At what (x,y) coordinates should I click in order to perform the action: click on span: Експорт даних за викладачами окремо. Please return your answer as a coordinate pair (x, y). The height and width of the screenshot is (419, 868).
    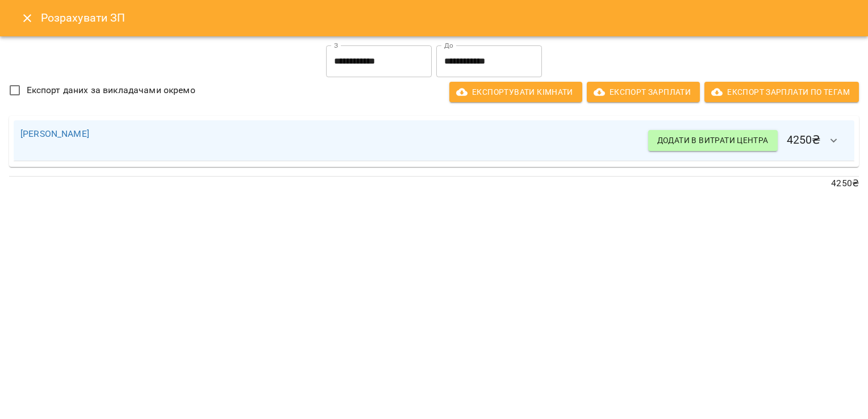
    Looking at the image, I should click on (111, 90).